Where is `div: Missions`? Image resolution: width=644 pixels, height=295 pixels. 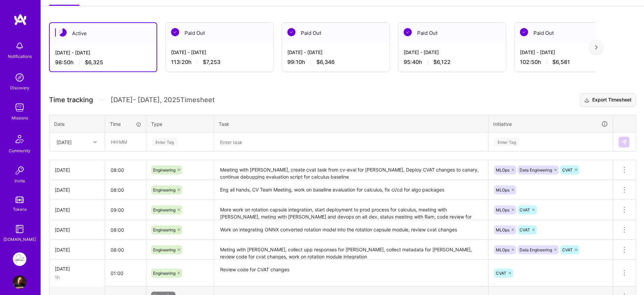 div: Missions is located at coordinates (20, 118).